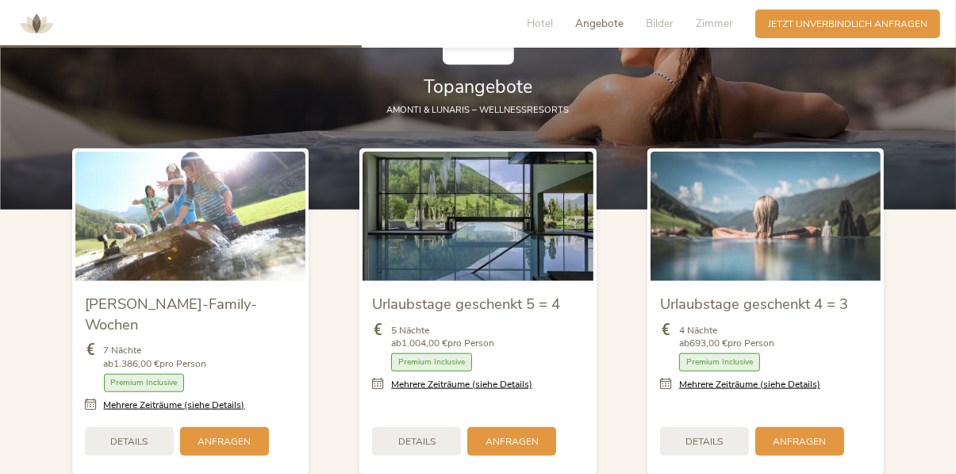  Describe the element at coordinates (443, 337) in the screenshot. I see `span: 5 Nächte ab pro Person` at that location.